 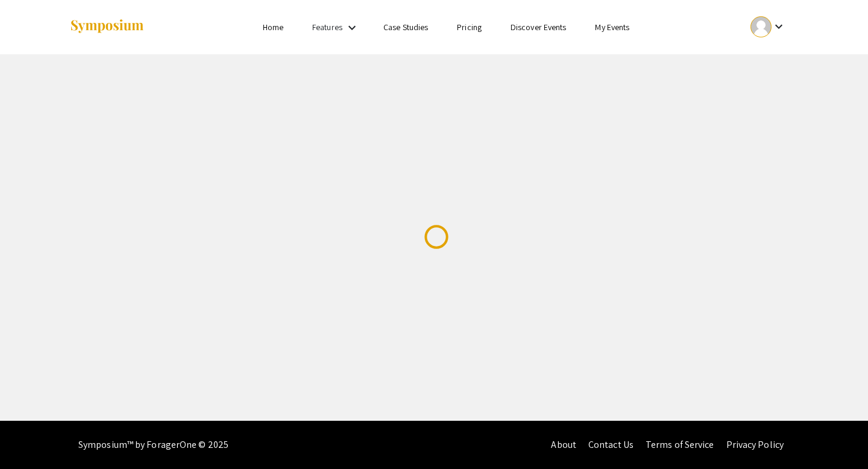 I want to click on a: Features, so click(x=328, y=27).